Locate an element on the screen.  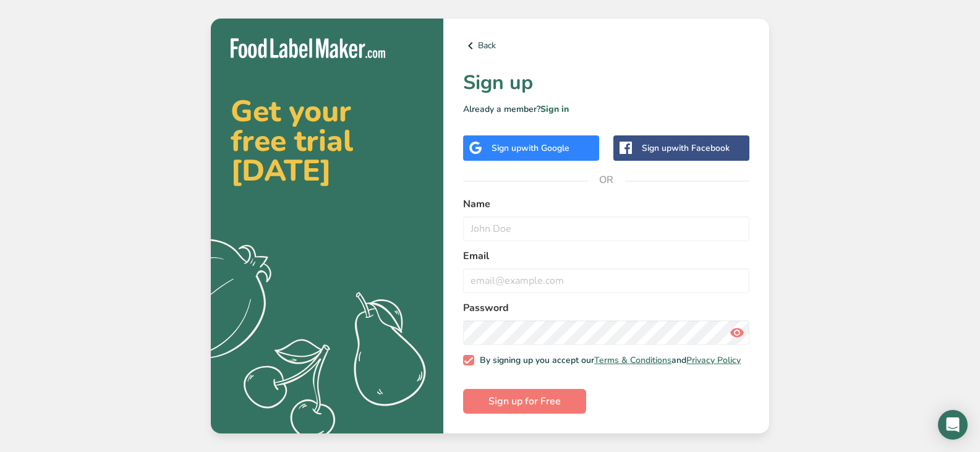
span: OR is located at coordinates (606, 180).